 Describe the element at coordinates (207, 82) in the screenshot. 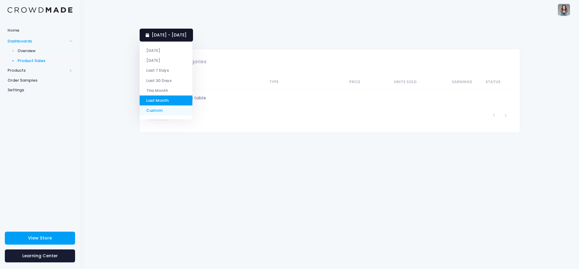

I see `th: Product: activate to sort column ascending` at that location.